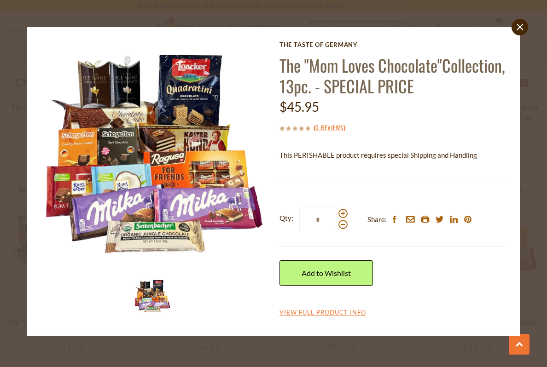  I want to click on a: View Full Product Info, so click(323, 313).